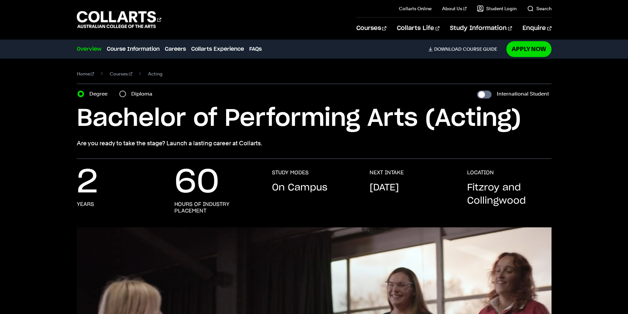 This screenshot has height=314, width=628. I want to click on a: Study Information, so click(481, 28).